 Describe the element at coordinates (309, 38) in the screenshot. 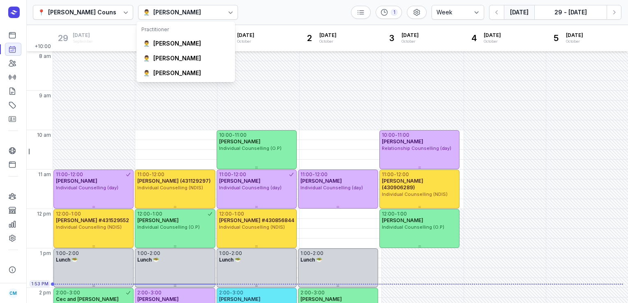

I see `div: 2` at that location.